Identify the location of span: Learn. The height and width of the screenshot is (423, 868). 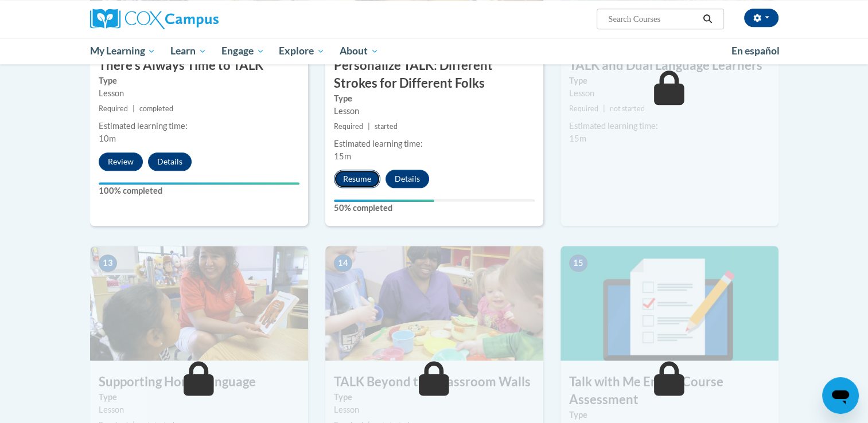
(188, 51).